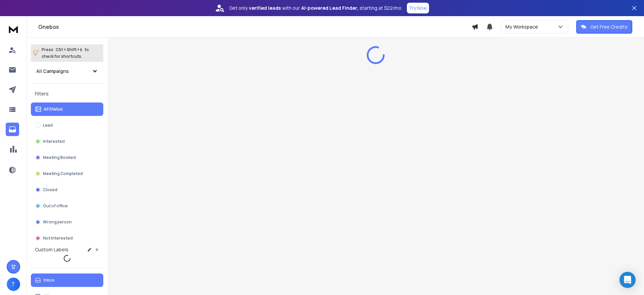  What do you see at coordinates (264, 8) in the screenshot?
I see `strong: verified leads` at bounding box center [264, 8].